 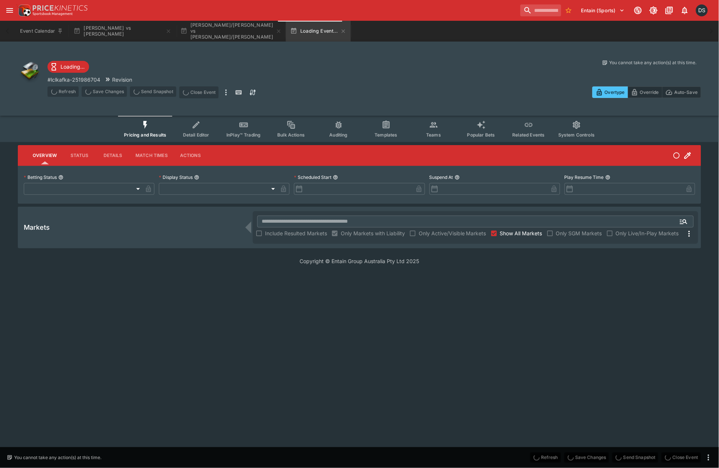 I want to click on span: Popular Bets, so click(x=481, y=135).